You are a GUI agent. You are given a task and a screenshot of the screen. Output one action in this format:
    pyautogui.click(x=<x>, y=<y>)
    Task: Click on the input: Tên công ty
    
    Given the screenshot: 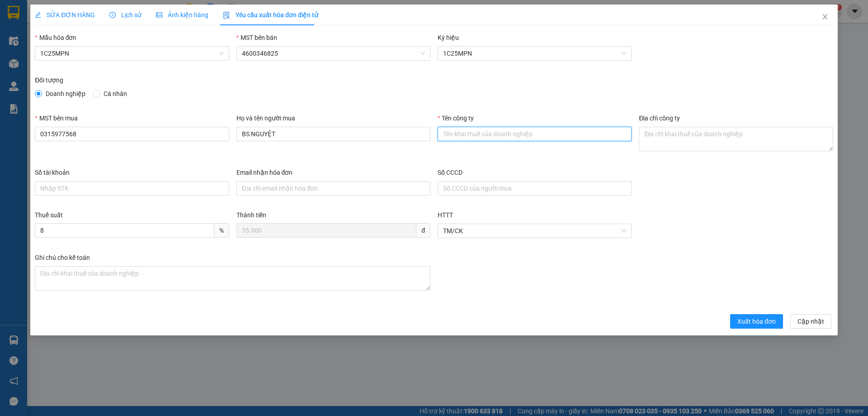 What is the action you would take?
    pyautogui.click(x=535, y=134)
    